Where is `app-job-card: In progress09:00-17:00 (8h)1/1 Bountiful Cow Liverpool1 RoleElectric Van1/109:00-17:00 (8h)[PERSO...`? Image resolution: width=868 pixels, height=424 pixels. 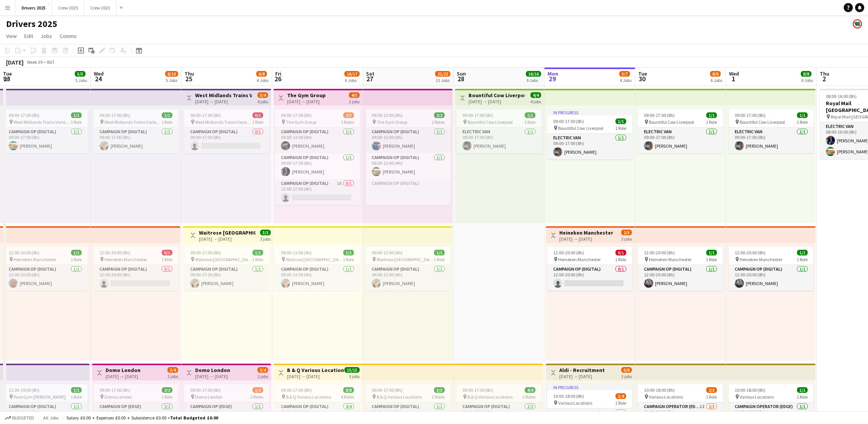 app-job-card: In progress09:00-17:00 (8h)1/1 Bountiful Cow Liverpool1 RoleElectric Van1/109:00-17:00 (8h)[PERSO... is located at coordinates (589, 134).